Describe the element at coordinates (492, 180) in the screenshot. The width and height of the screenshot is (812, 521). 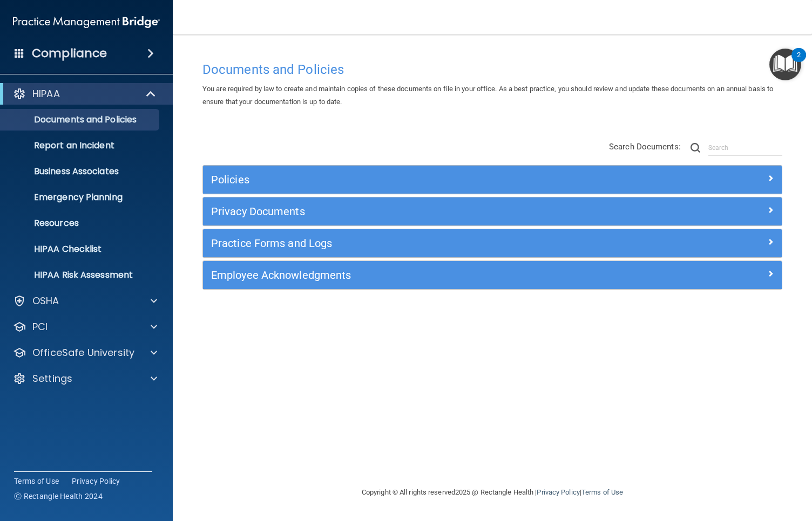
I see `a: Policies` at that location.